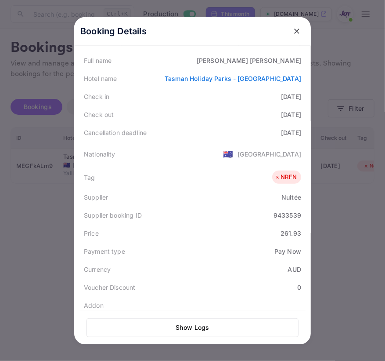 The height and width of the screenshot is (361, 385). Describe the element at coordinates (100, 154) in the screenshot. I see `div: Nationality` at that location.